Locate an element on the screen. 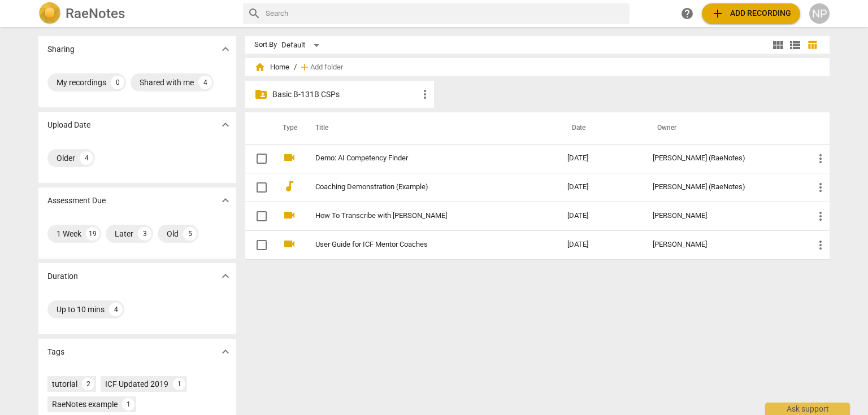  a: Help is located at coordinates (687, 14).